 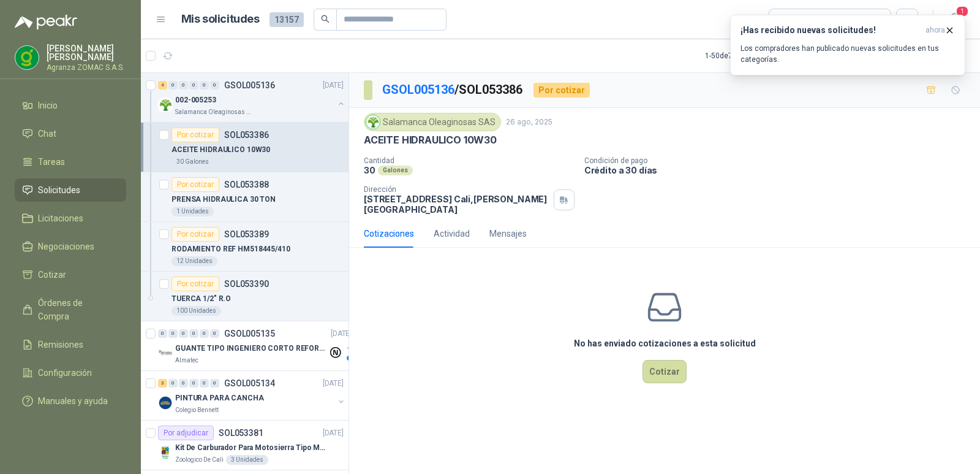 What do you see at coordinates (187, 360) in the screenshot?
I see `p: Almatec` at bounding box center [187, 360].